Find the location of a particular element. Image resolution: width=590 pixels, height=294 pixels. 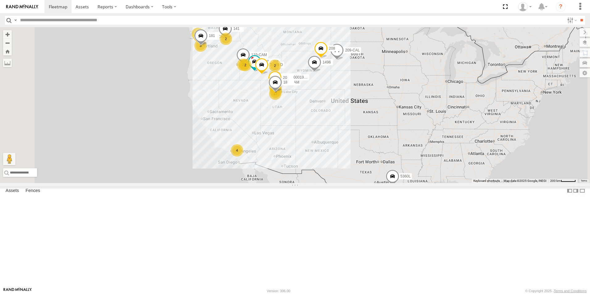

div: 9 is located at coordinates (198, 34).